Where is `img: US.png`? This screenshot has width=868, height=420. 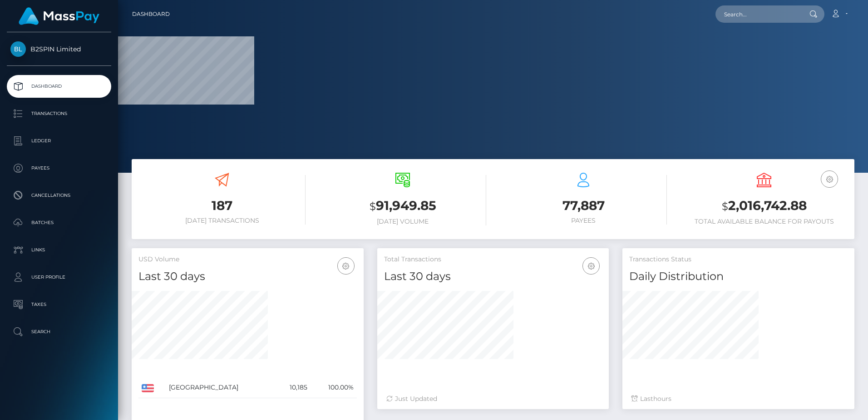
img: US.png is located at coordinates (147, 388).